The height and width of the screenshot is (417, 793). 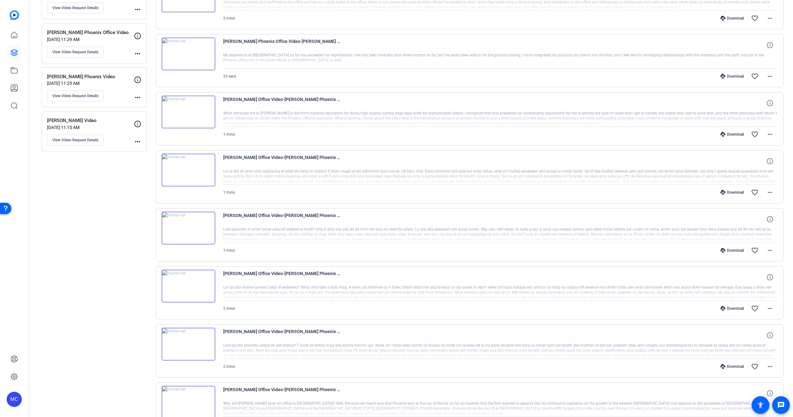 What do you see at coordinates (781, 405) in the screenshot?
I see `mat-icon: message` at bounding box center [781, 405].